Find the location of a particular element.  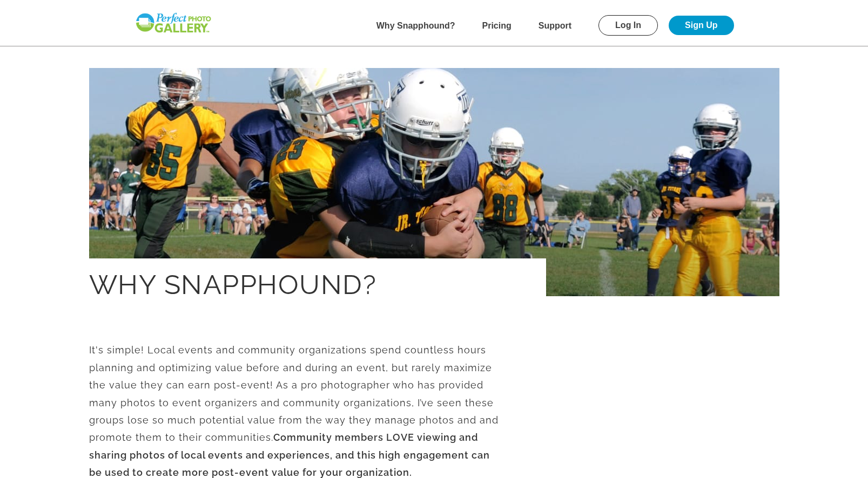

b: Pricing is located at coordinates (496, 25).